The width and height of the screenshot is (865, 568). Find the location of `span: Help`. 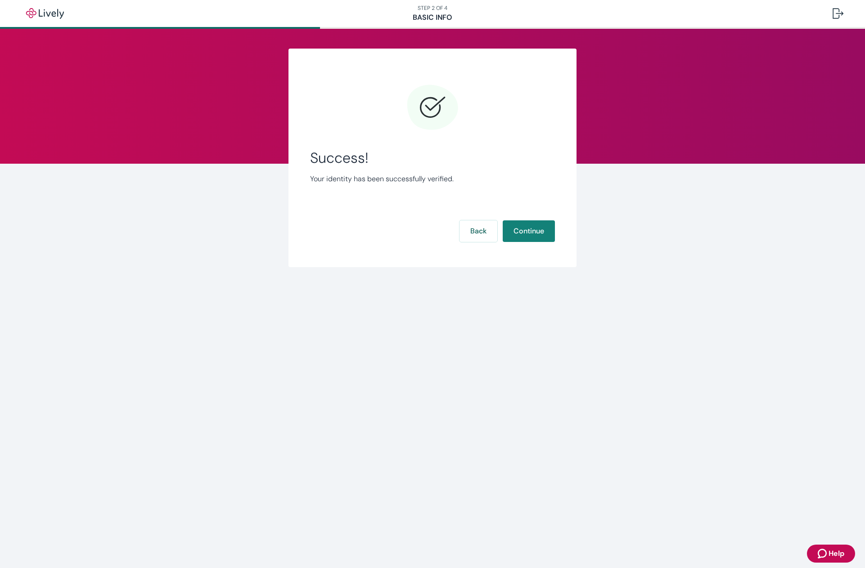

span: Help is located at coordinates (836, 554).